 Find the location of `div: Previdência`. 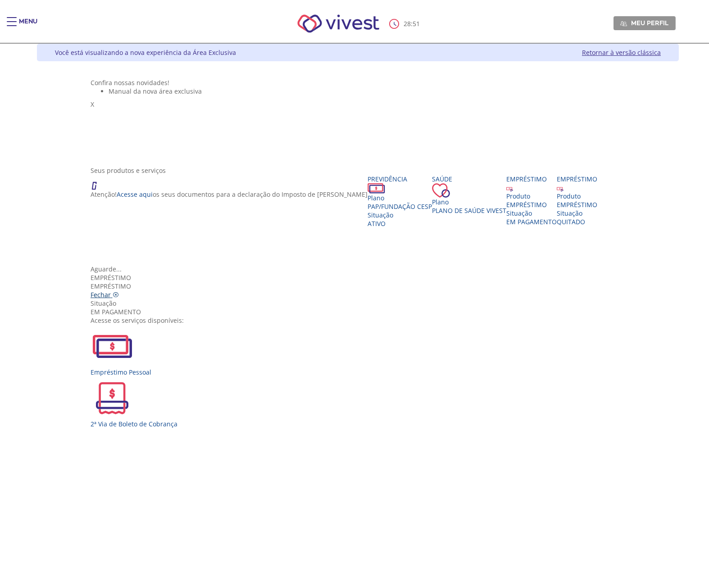

div: Previdência is located at coordinates (400, 179).